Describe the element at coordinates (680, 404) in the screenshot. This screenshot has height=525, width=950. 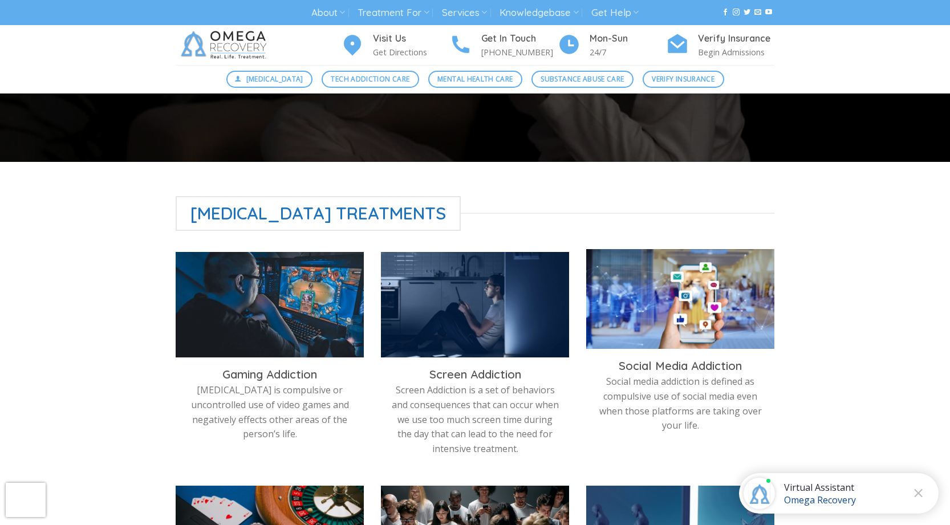
I see `p: Social media addiction is defined as compulsive use of social media even when those platforms are...` at that location.